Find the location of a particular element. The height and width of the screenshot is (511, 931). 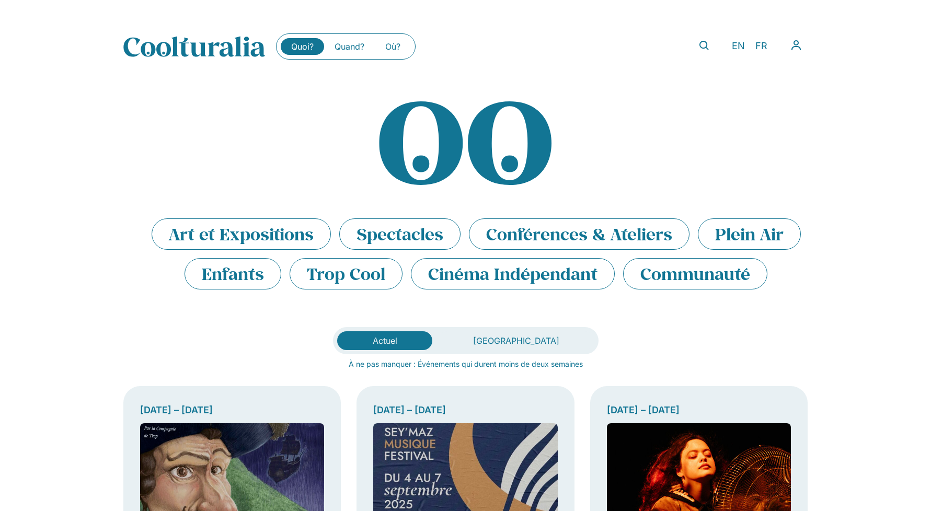

li: Communauté is located at coordinates (695, 274).